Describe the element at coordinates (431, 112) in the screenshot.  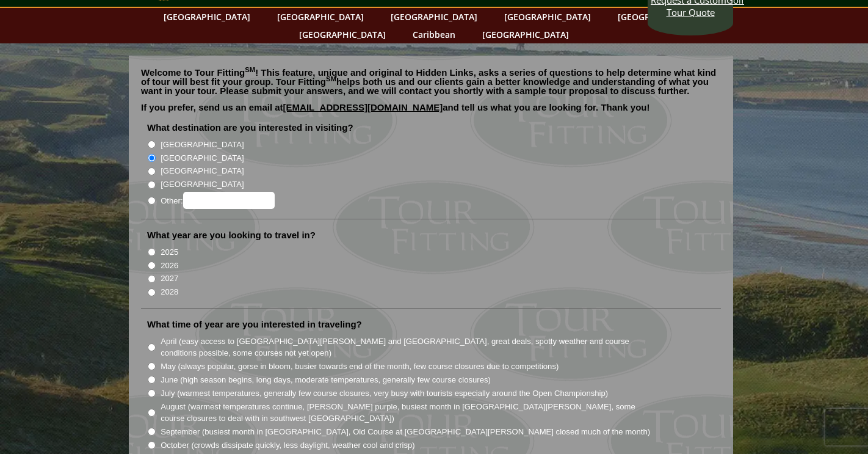
I see `p: If you prefer, send us an email at and tell us what you are looking for. Thank you!` at that location.